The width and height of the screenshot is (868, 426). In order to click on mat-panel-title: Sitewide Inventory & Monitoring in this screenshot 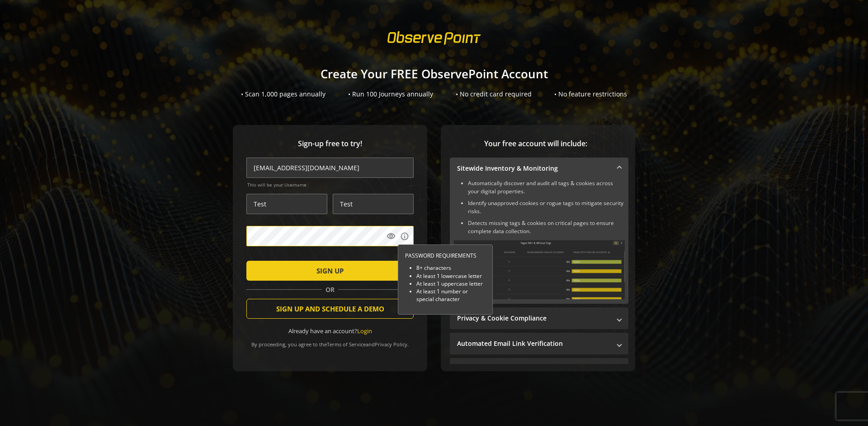, I will do `click(534, 169)`.